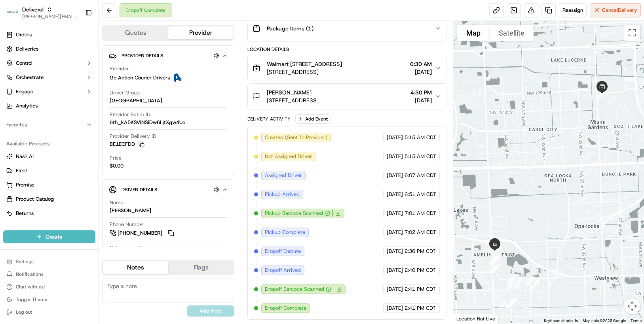 This screenshot has width=644, height=324. I want to click on img: Deliverol, so click(12, 12).